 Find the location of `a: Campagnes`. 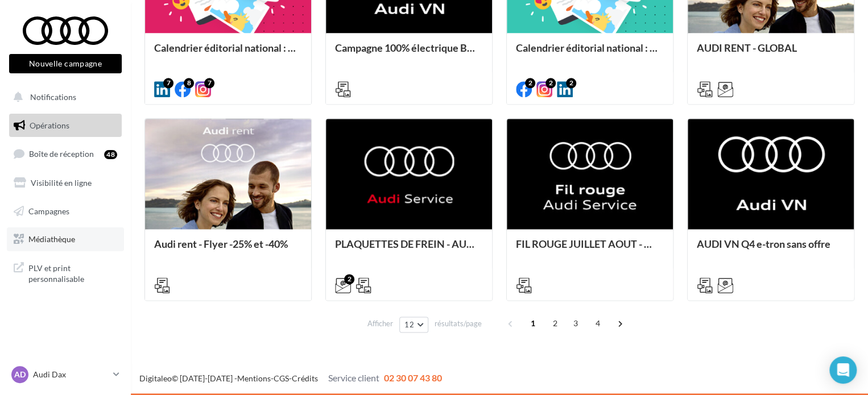

a: Campagnes is located at coordinates (65, 212).